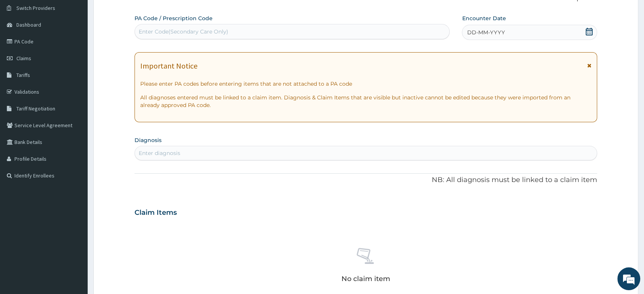 The width and height of the screenshot is (644, 294). Describe the element at coordinates (23, 58) in the screenshot. I see `span: Claims` at that location.